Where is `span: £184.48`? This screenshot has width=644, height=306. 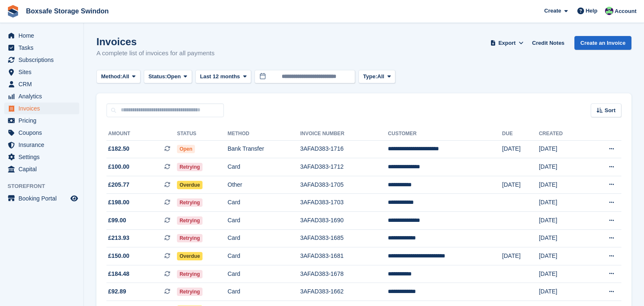 span: £184.48 is located at coordinates (119, 274).